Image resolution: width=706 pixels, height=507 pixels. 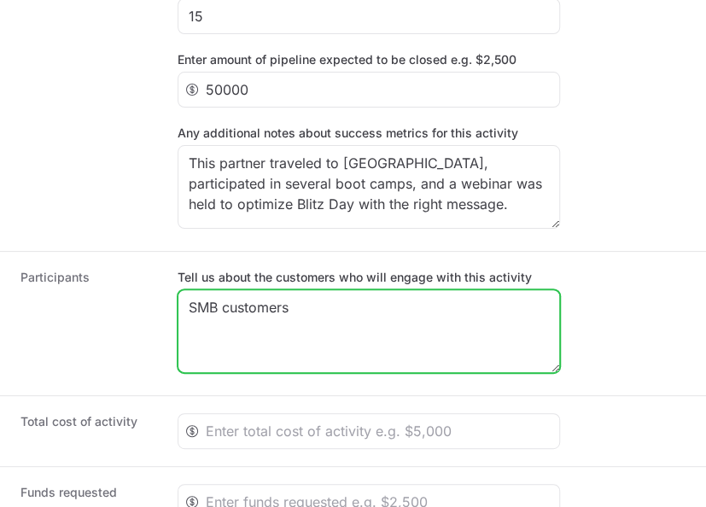 What do you see at coordinates (377, 431) in the screenshot?
I see `input: Enter total cost of activity e.g. $5,000` at bounding box center [377, 431].